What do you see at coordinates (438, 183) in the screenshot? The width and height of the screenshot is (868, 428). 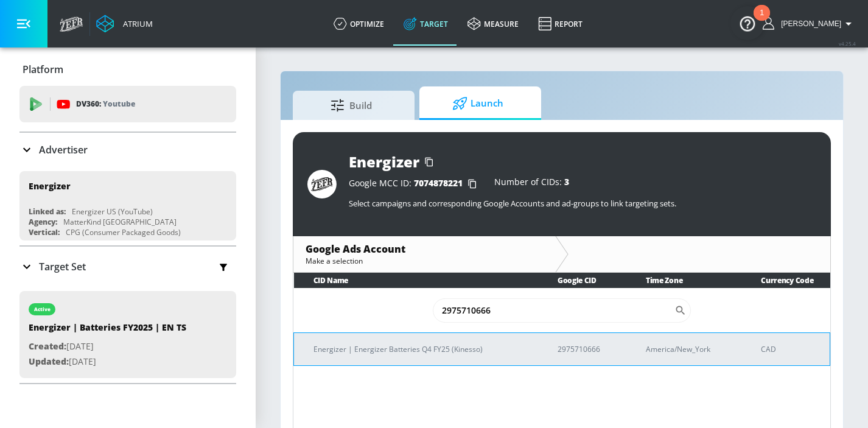 I see `span: 7074878221` at bounding box center [438, 183].